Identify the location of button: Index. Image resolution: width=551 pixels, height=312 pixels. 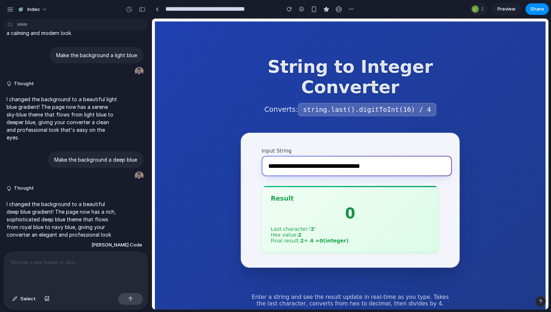
(32, 9).